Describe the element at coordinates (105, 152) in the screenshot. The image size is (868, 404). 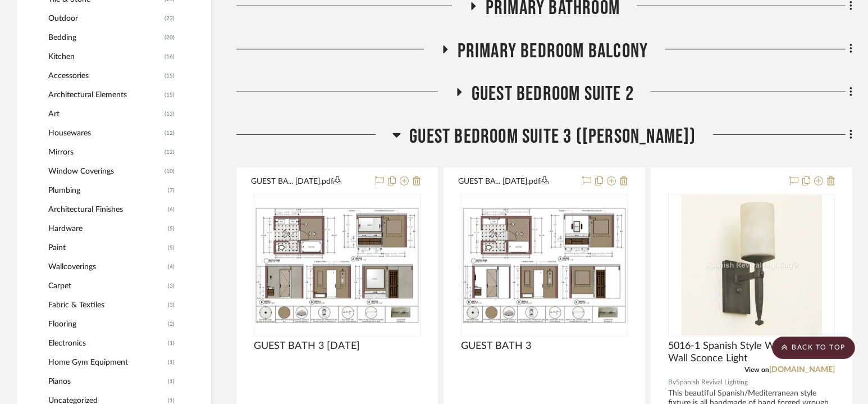
I see `span: Mirrors` at that location.